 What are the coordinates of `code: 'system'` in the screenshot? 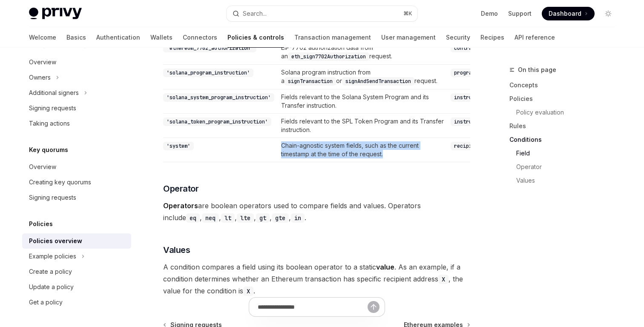 It's located at (179, 146).